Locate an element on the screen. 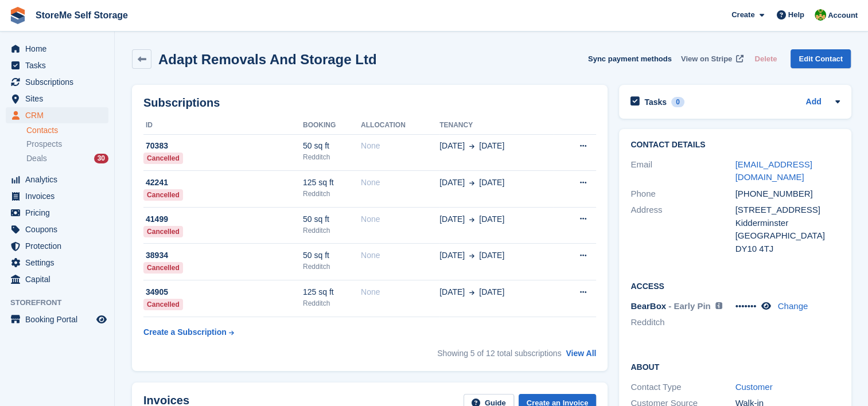  li: Redditch is located at coordinates (683, 322).